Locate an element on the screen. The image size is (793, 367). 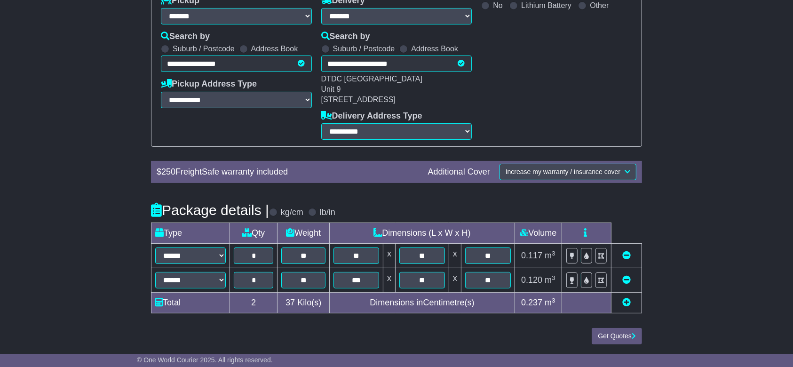
td: Dimensions in Centimetre(s) is located at coordinates (422, 303).